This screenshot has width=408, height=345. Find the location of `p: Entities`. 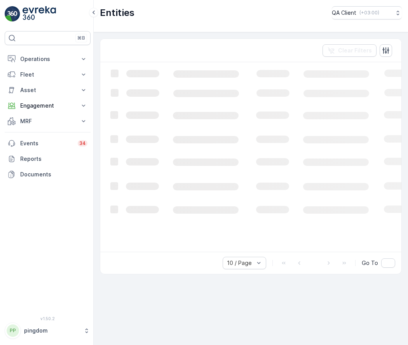

p: Entities is located at coordinates (117, 13).